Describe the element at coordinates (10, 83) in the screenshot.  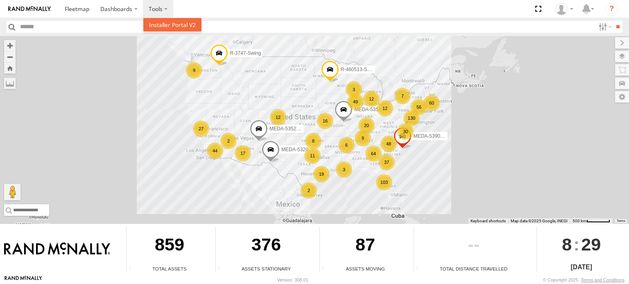
I see `label: Measure` at that location.